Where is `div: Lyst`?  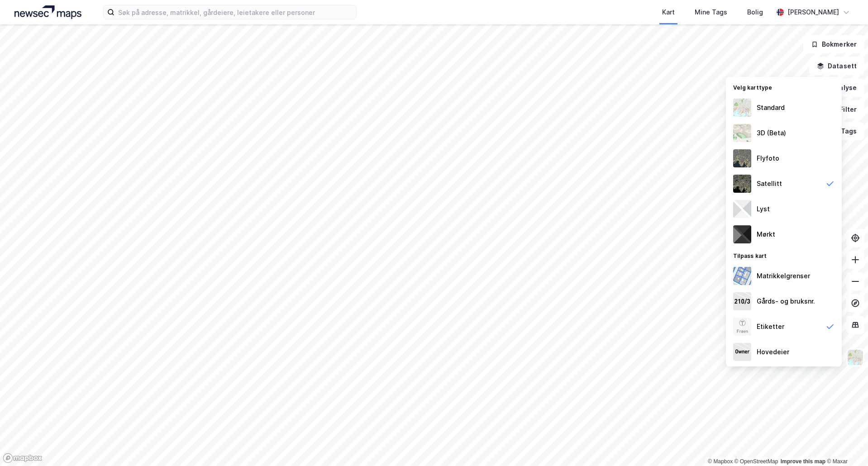 div: Lyst is located at coordinates (762, 209).